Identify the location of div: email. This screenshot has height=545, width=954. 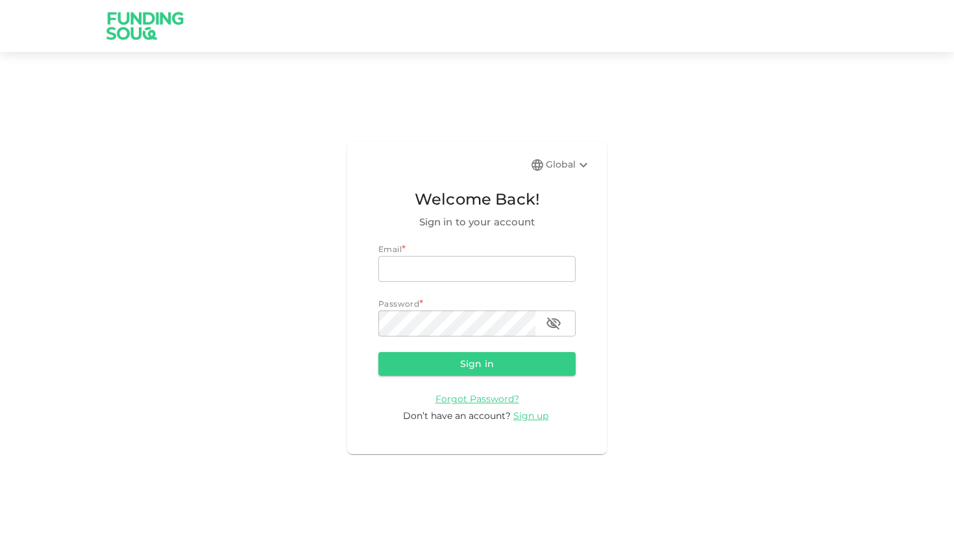
(477, 269).